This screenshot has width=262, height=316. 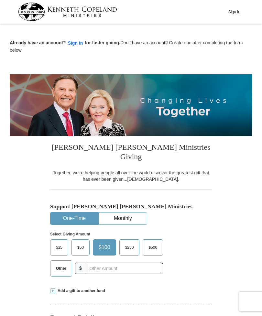 What do you see at coordinates (68, 12) in the screenshot?
I see `img: kcm-header-logo.svg` at bounding box center [68, 12].